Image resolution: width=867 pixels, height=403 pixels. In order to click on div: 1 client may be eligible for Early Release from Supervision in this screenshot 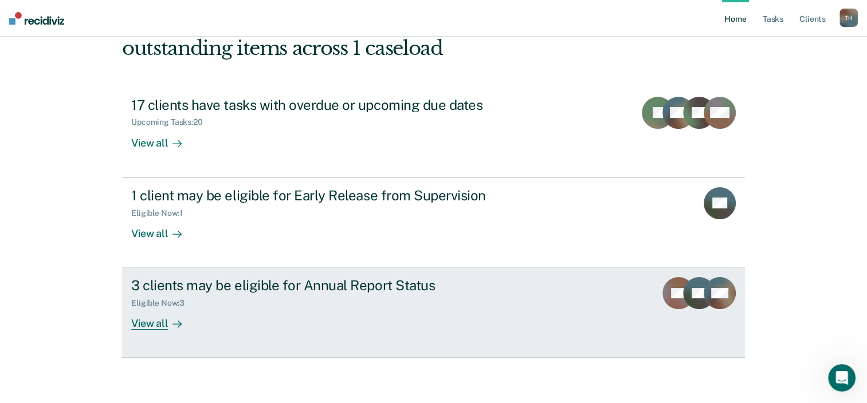, I will do `click(332, 195)`.